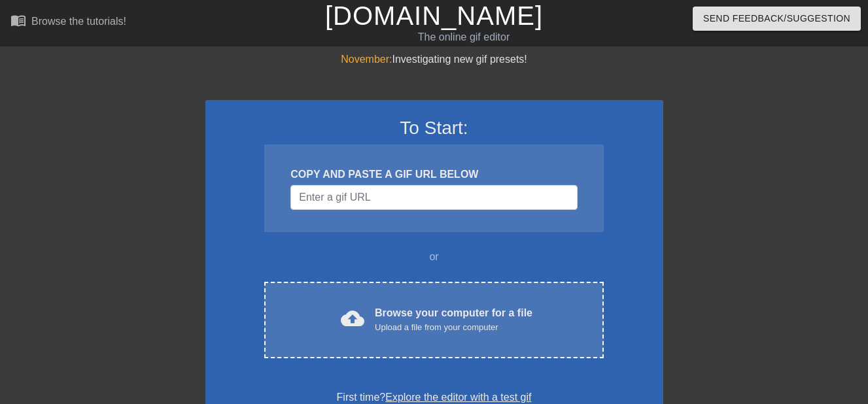  I want to click on span: menu_book, so click(18, 20).